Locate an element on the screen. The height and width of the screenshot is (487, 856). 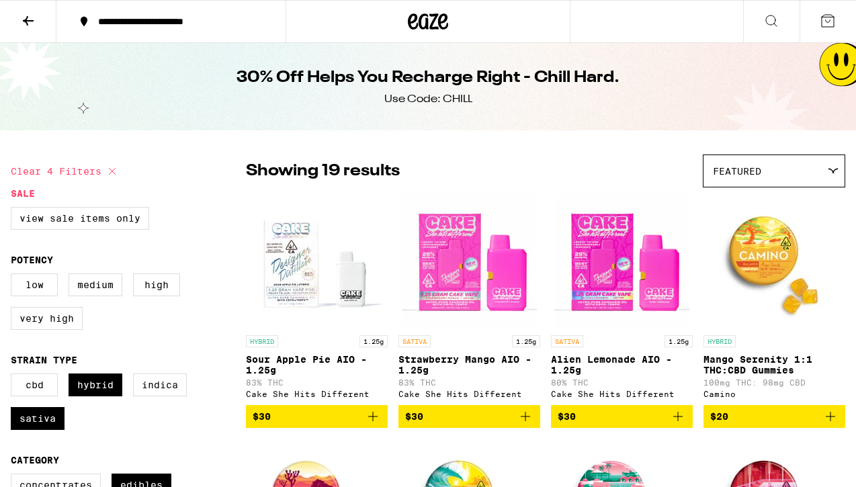
div: Use Code: CHILL is located at coordinates (428, 99).